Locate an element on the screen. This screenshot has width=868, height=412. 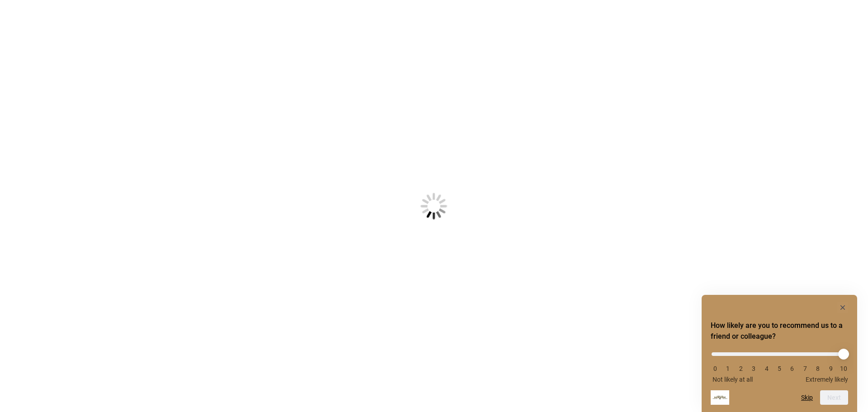
img: Loading is located at coordinates (434, 206).